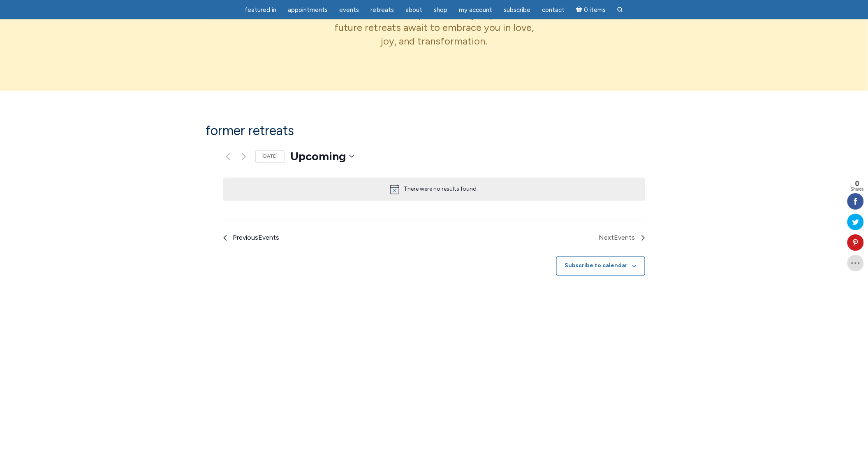  I want to click on span: Appointments, so click(308, 10).